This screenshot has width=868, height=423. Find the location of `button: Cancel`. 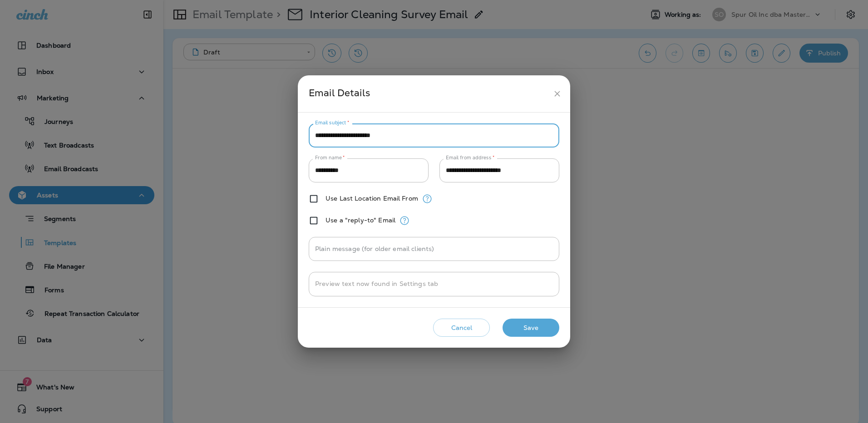

button: Cancel is located at coordinates (462, 328).